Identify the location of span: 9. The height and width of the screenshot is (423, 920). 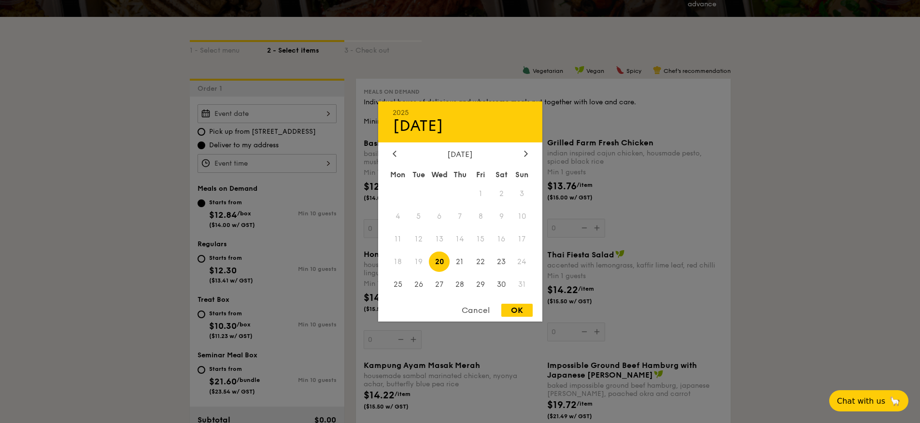
(501, 216).